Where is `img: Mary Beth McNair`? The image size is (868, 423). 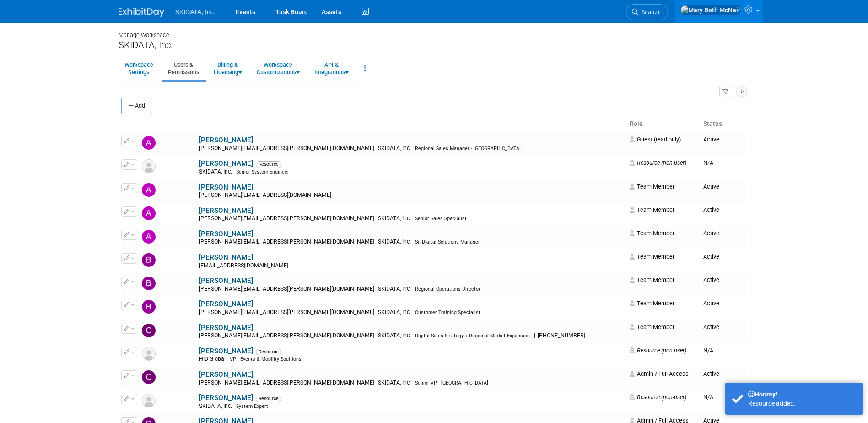 img: Mary Beth McNair is located at coordinates (710, 10).